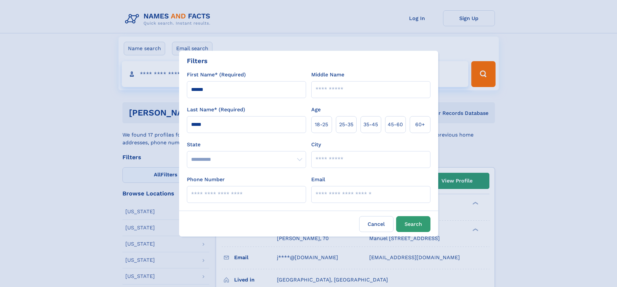 The image size is (617, 287). I want to click on label: Cancel, so click(376, 224).